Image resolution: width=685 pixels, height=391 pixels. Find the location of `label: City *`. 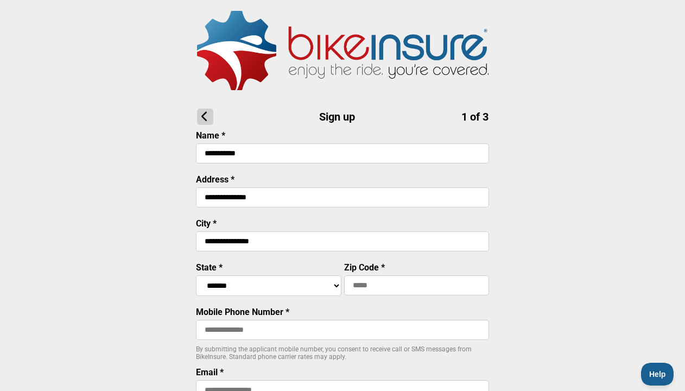

label: City * is located at coordinates (206, 223).